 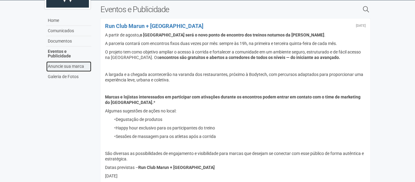 What do you see at coordinates (69, 77) in the screenshot?
I see `a: Galeria de Fotos` at bounding box center [69, 77].